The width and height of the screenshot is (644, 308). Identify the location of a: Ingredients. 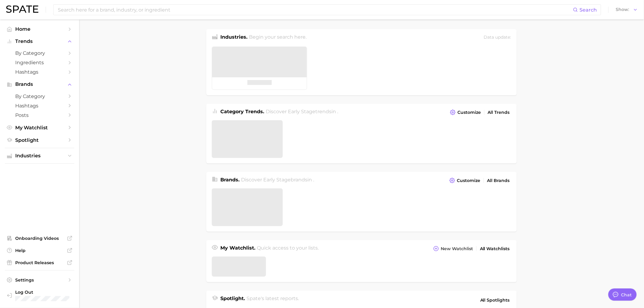
(40, 62).